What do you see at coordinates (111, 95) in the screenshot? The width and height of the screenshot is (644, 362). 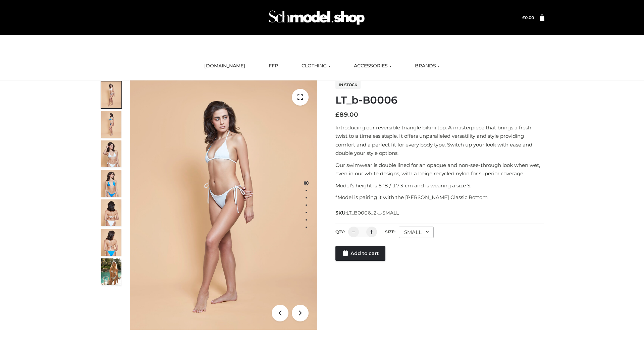 I see `img: ArielClassicBikiniTop_CloudNine_AzureSky_OW114ECO_1-scaled.jpg` at bounding box center [111, 95].